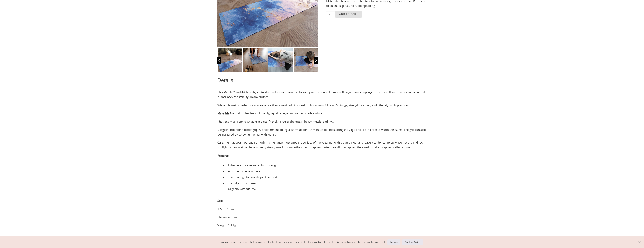  What do you see at coordinates (322, 225) in the screenshot?
I see `p: Weight: 2.8 kg` at bounding box center [322, 225].